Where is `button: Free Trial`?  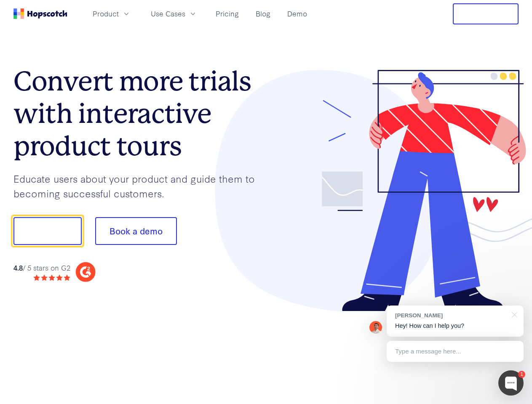
button: Free Trial is located at coordinates (486, 14).